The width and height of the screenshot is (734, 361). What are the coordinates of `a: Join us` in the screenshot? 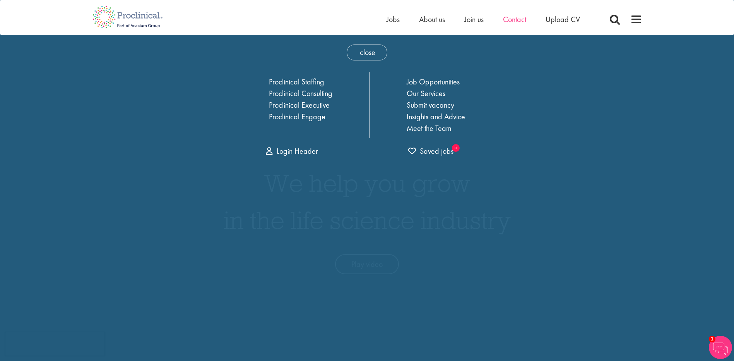 It's located at (474, 19).